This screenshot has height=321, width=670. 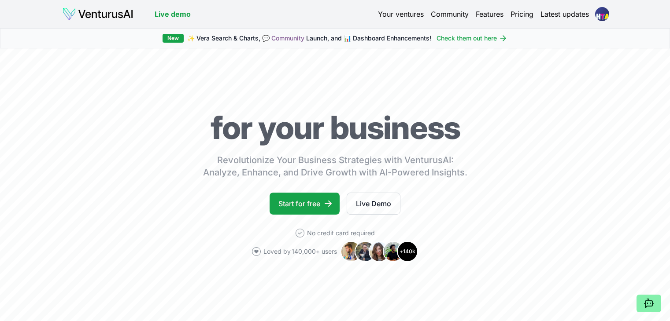 What do you see at coordinates (472, 38) in the screenshot?
I see `a: Check them out here` at bounding box center [472, 38].